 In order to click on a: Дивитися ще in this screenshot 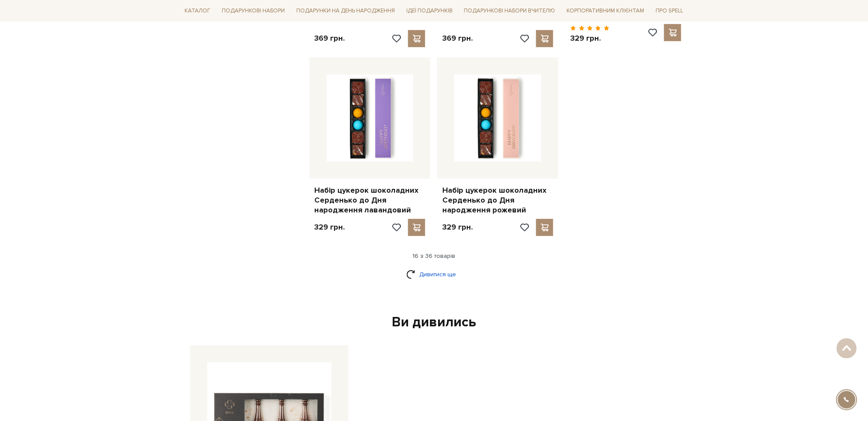, I will do `click(434, 274)`.